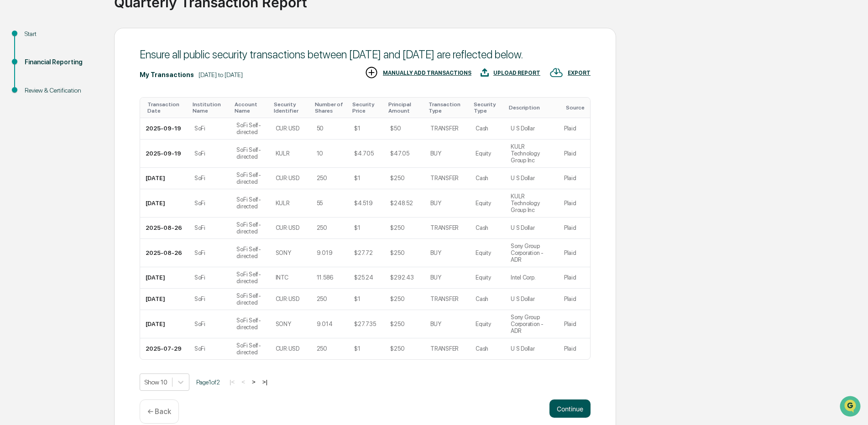 The width and height of the screenshot is (868, 425). I want to click on td: 2025-09-19, so click(165, 129).